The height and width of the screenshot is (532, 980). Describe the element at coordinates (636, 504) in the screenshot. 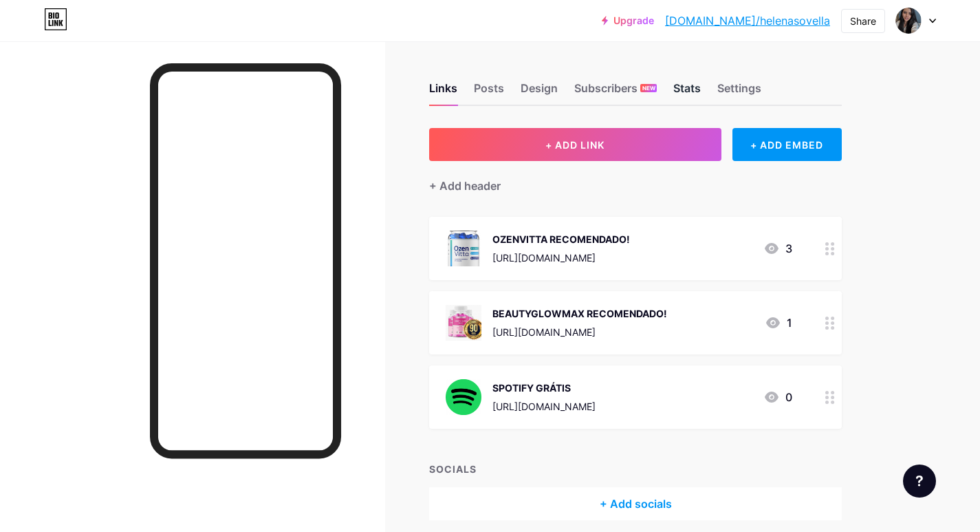

I see `div: + Add socials` at that location.